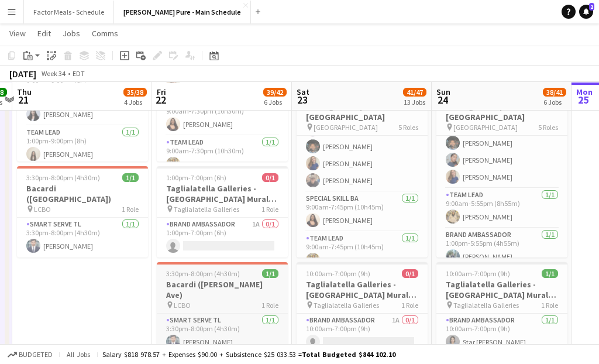 This screenshot has height=364, width=599. Describe the element at coordinates (24, 91) in the screenshot. I see `span: Thu` at that location.